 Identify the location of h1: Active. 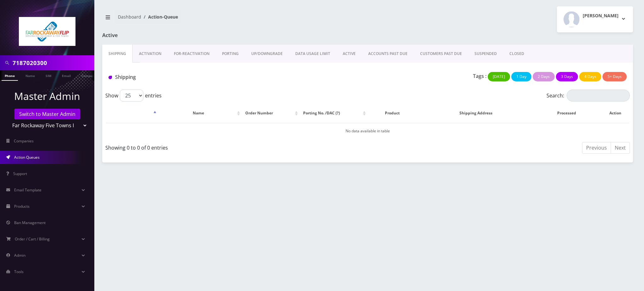
(187, 35).